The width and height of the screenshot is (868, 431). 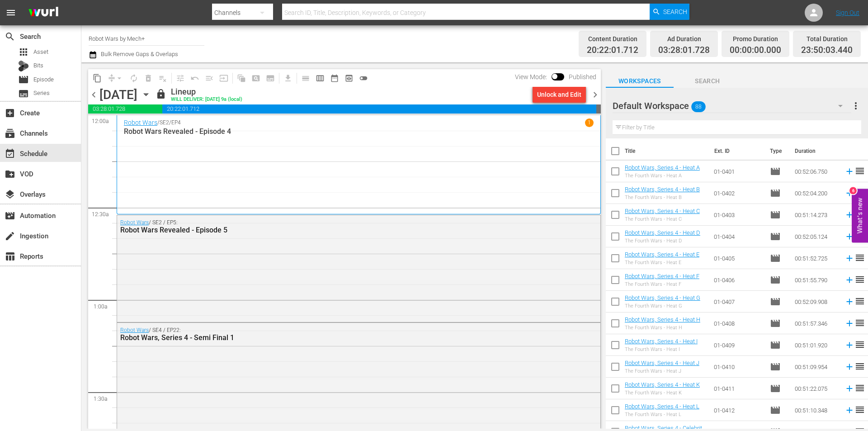 What do you see at coordinates (737, 151) in the screenshot?
I see `th: Ext. ID` at bounding box center [737, 151].